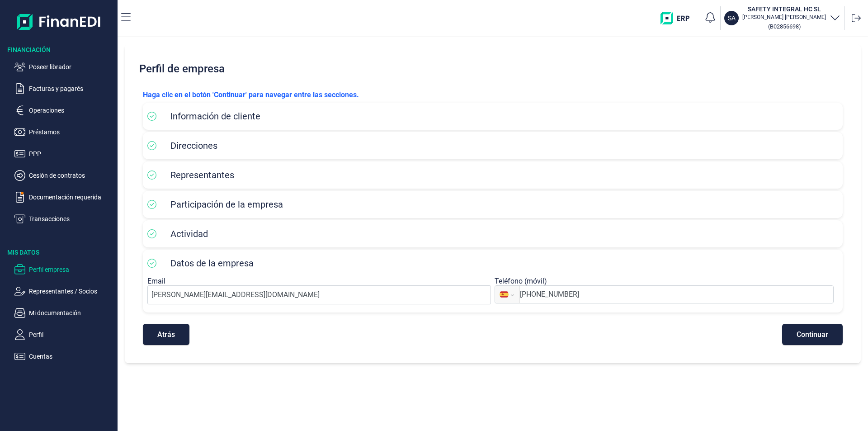 Image resolution: width=868 pixels, height=431 pixels. I want to click on button: Perfil empresa, so click(64, 270).